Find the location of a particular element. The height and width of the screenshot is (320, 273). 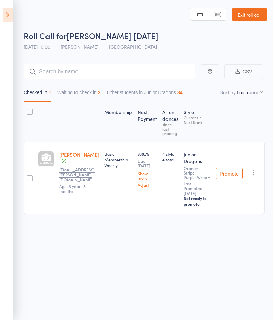

button: Waiting to check in2 is located at coordinates (79, 94).